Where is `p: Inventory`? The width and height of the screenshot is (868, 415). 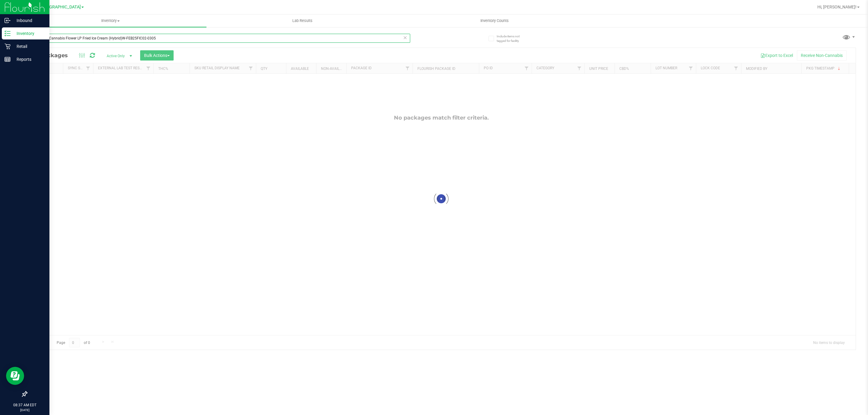 p: Inventory is located at coordinates (29, 34).